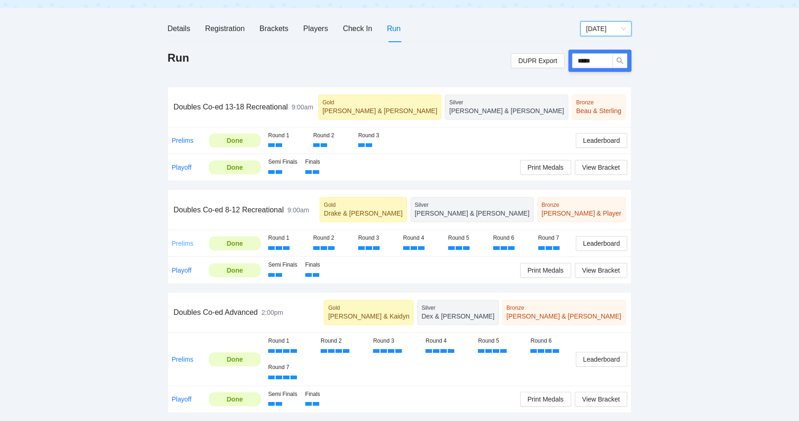 Image resolution: width=799 pixels, height=421 pixels. Describe the element at coordinates (228, 210) in the screenshot. I see `span: Doubles Co-ed 8-12 Recreational` at that location.